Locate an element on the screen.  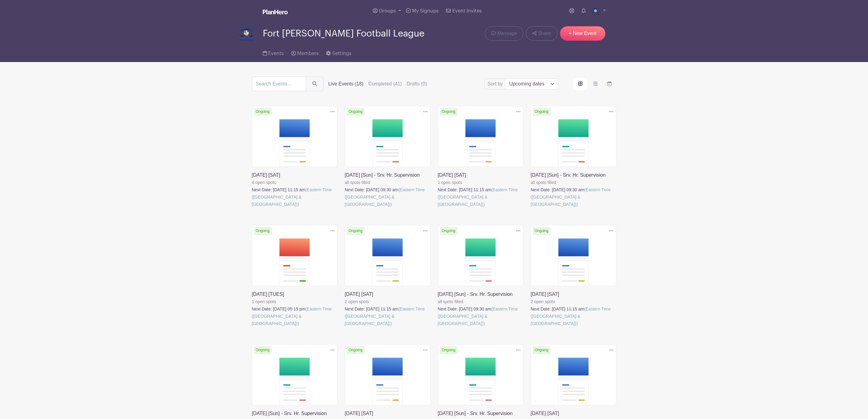
span: Share is located at coordinates (544, 34).